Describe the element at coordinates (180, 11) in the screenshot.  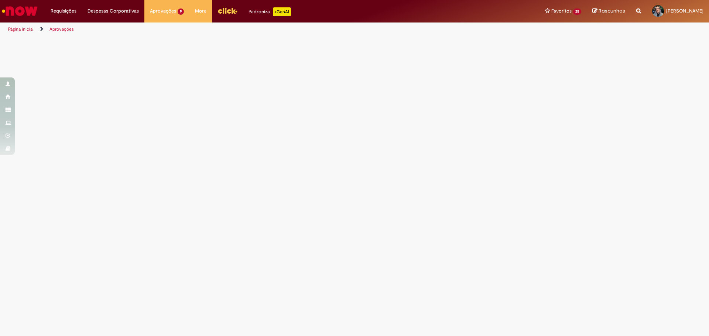
I see `span: 9` at that location.